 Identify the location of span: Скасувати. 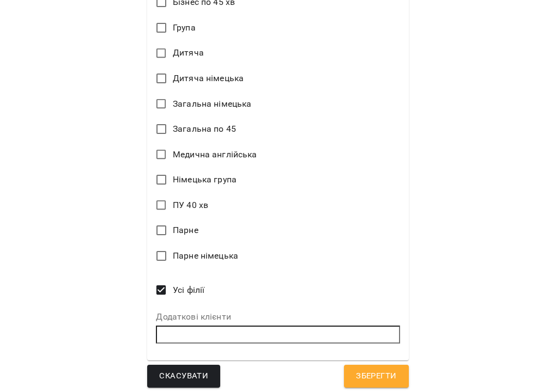
(184, 377).